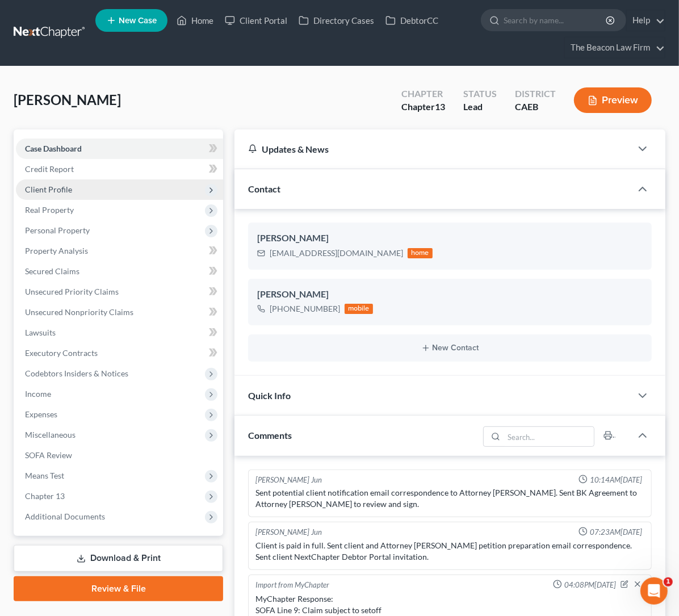 Image resolution: width=679 pixels, height=616 pixels. Describe the element at coordinates (480, 94) in the screenshot. I see `div: Status` at that location.